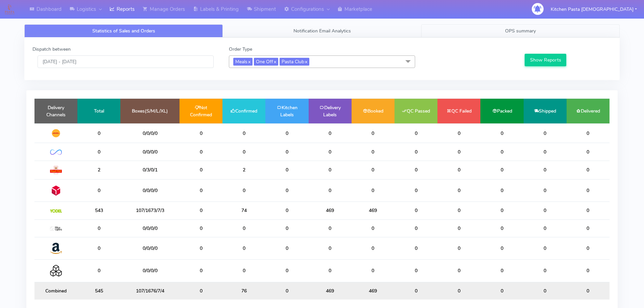 Image resolution: width=644 pixels, height=308 pixels. What do you see at coordinates (99, 111) in the screenshot?
I see `td: Total` at bounding box center [99, 111].